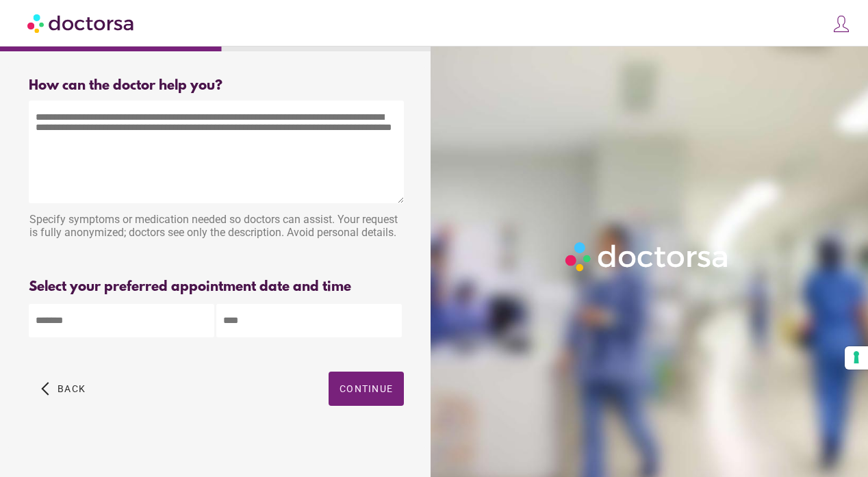  Describe the element at coordinates (216, 227) in the screenshot. I see `div: Specify symptoms or medication needed so doctors can assist. Your request is fully anonymized; do...` at that location.